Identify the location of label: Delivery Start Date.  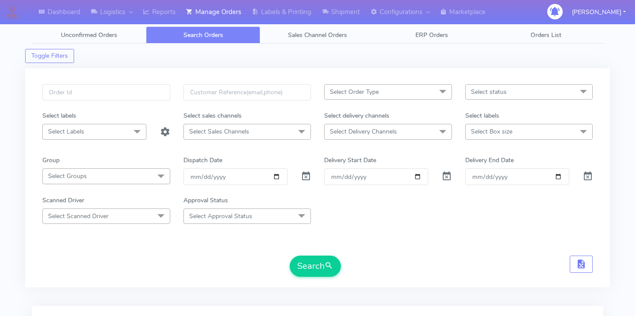
(350, 160).